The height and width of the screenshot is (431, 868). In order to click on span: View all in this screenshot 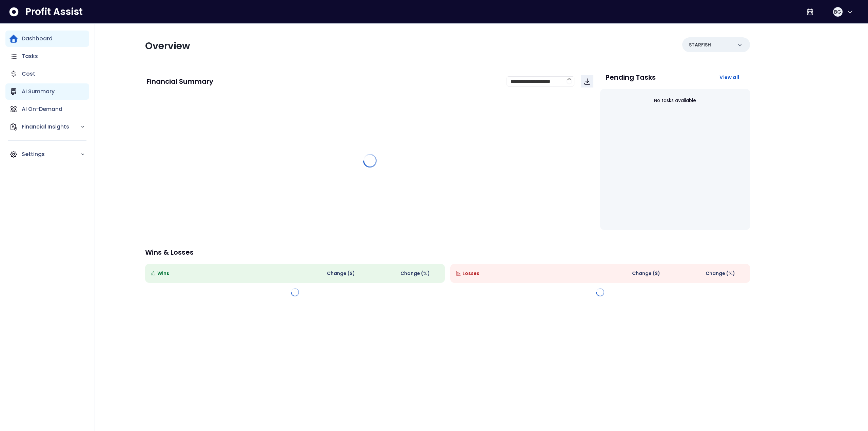, I will do `click(729, 78)`.